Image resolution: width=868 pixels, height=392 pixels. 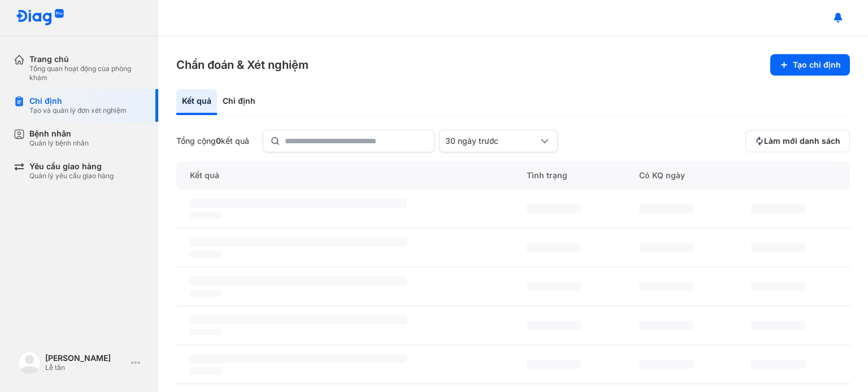 I want to click on div: Tình trạng, so click(x=569, y=176).